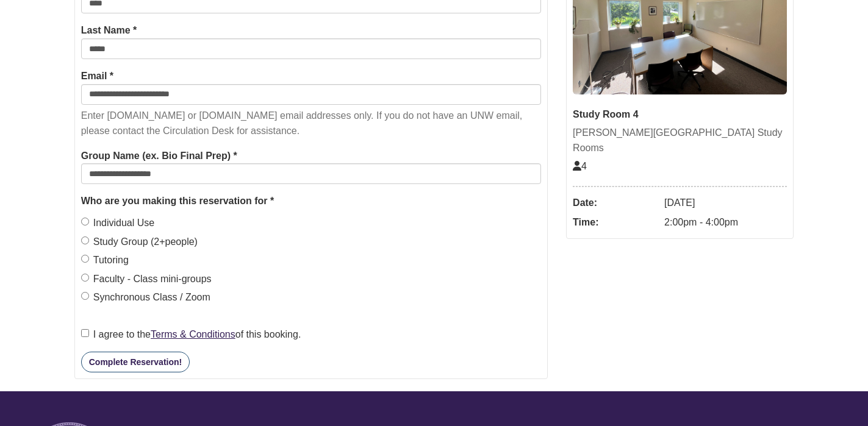 This screenshot has width=868, height=426. I want to click on label: Synchronous Class / Zoom, so click(146, 297).